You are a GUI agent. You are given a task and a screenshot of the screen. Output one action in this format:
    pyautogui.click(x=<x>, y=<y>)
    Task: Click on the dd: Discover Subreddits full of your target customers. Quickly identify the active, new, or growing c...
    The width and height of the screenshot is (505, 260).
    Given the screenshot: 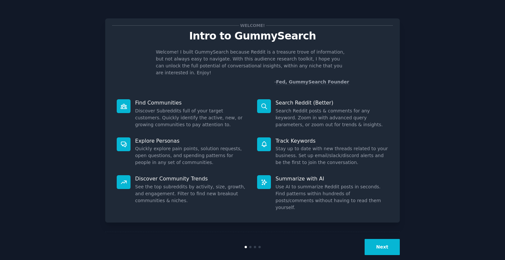 What is the action you would take?
    pyautogui.click(x=191, y=118)
    